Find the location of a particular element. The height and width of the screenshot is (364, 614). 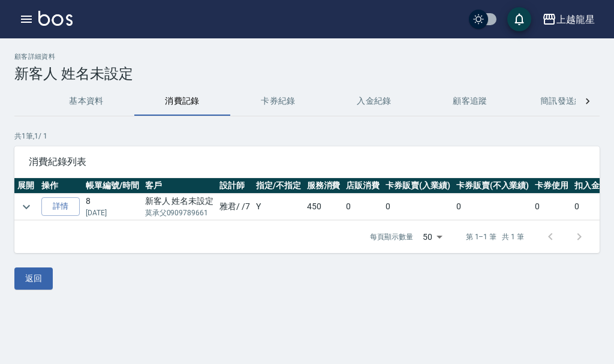

span: 消費紀錄列表 is located at coordinates (307, 162).